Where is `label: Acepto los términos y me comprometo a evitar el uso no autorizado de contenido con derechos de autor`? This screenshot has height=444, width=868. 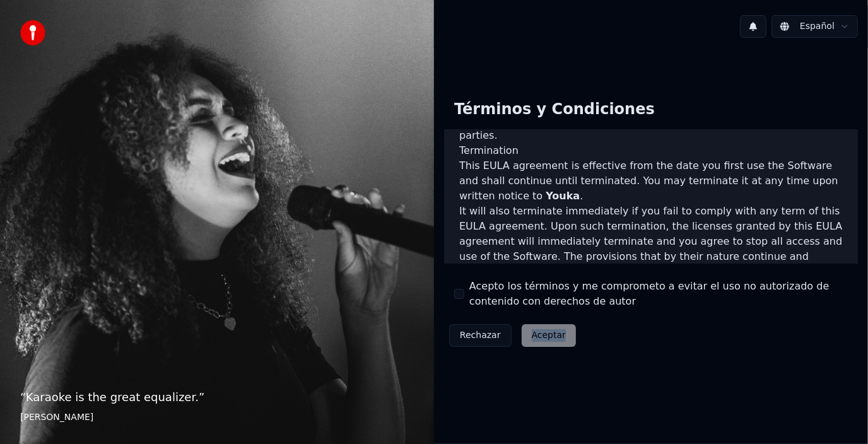
label: Acepto los términos y me comprometo a evitar el uso no autorizado de contenido con derechos de autor is located at coordinates (659, 294).